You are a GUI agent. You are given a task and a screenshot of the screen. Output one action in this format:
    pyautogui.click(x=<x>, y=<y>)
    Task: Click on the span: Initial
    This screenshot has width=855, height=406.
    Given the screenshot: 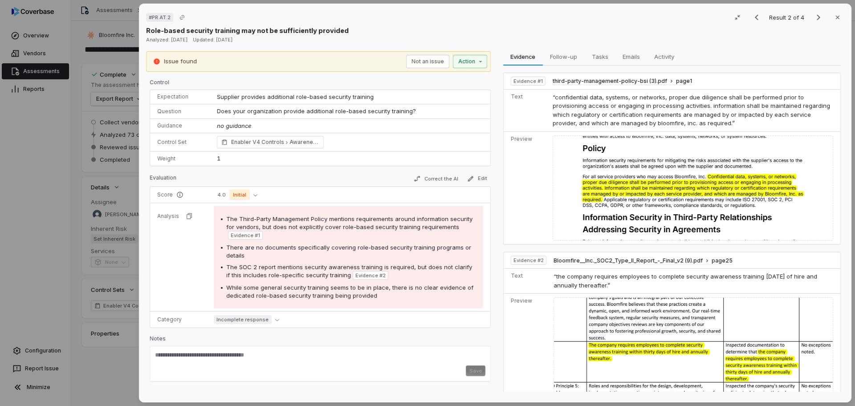 What is the action you would take?
    pyautogui.click(x=239, y=195)
    